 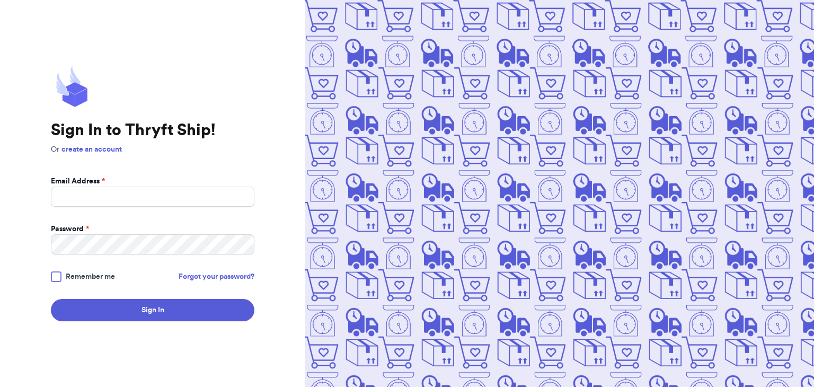 I want to click on p: Or, so click(x=153, y=149).